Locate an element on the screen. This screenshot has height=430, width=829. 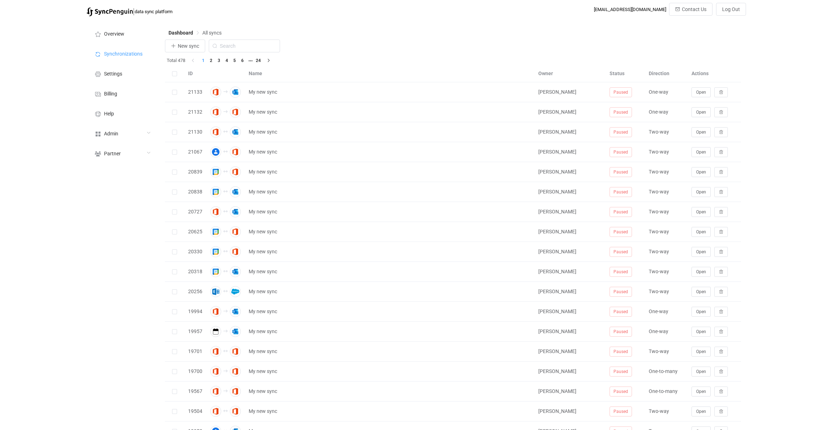
button: Log Out is located at coordinates (731, 9).